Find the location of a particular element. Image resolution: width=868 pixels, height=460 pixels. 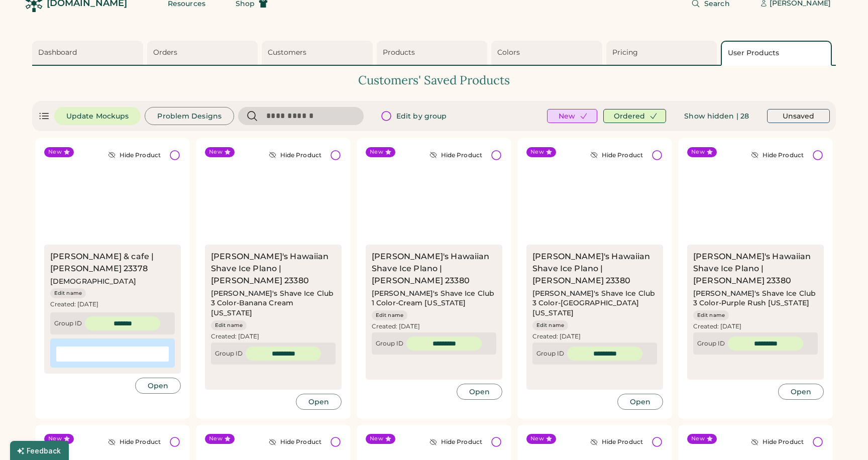

div: Orders is located at coordinates (204, 53).